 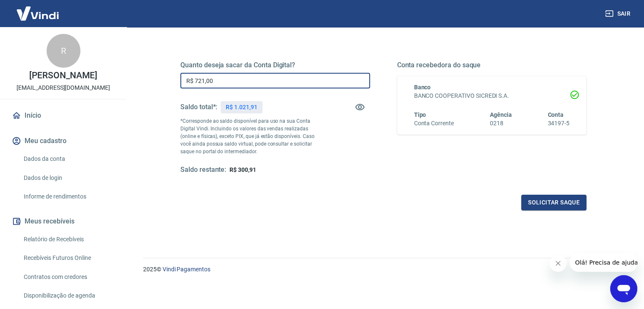 I want to click on span: Agência, so click(x=501, y=115).